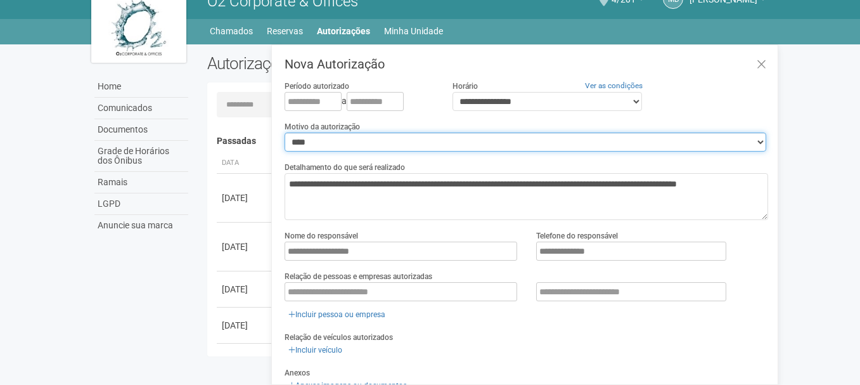 The image size is (860, 385). I want to click on label: Motivo da autorização, so click(322, 127).